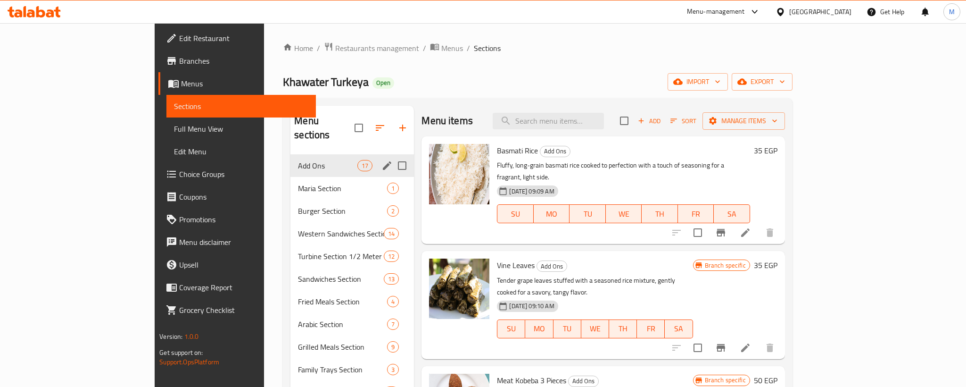  Describe the element at coordinates (683, 121) in the screenshot. I see `button: Sort` at that location.